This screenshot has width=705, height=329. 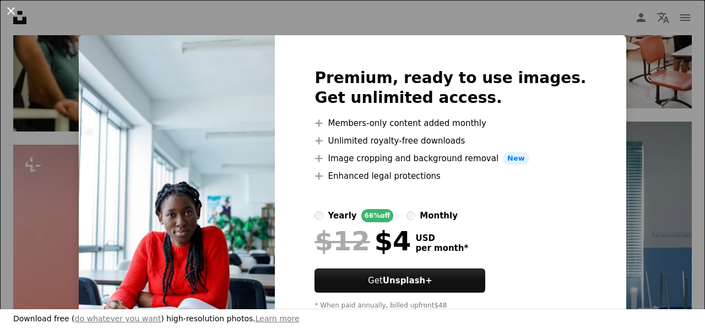 I want to click on a: Learn more, so click(x=278, y=319).